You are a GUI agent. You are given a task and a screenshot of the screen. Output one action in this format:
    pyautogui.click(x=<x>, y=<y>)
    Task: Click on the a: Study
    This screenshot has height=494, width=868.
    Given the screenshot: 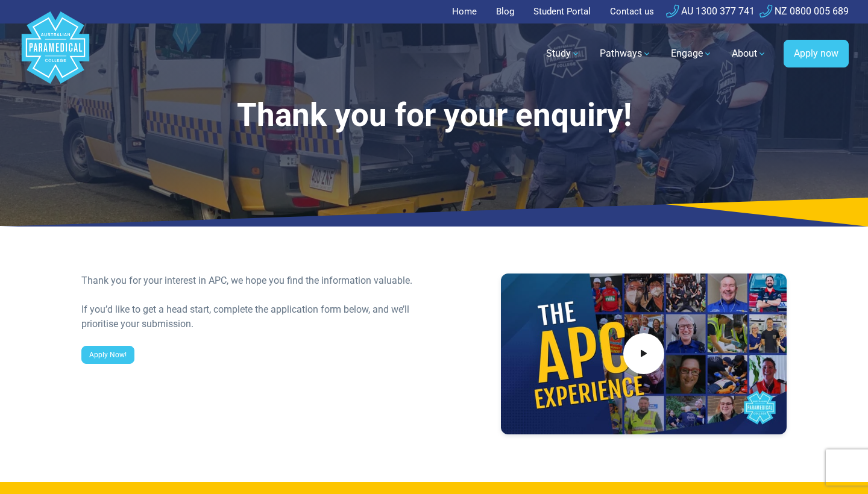 What is the action you would take?
    pyautogui.click(x=563, y=53)
    